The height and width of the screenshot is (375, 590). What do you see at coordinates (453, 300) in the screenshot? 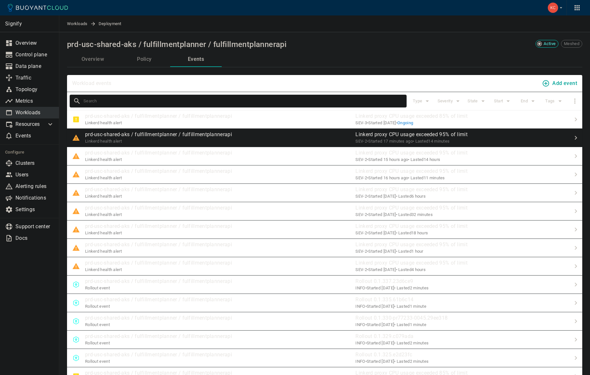
I see `p: Rollout 0.1.335.61b6c14` at bounding box center [453, 300].